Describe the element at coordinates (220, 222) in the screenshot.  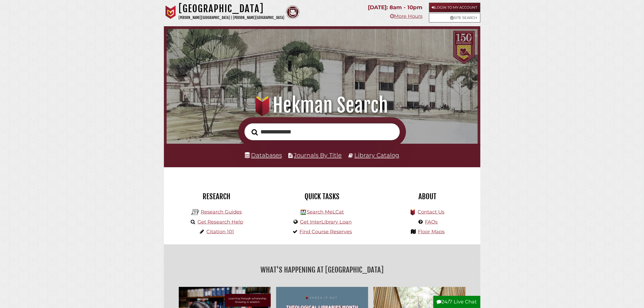
I see `a: Get Research Help` at that location.